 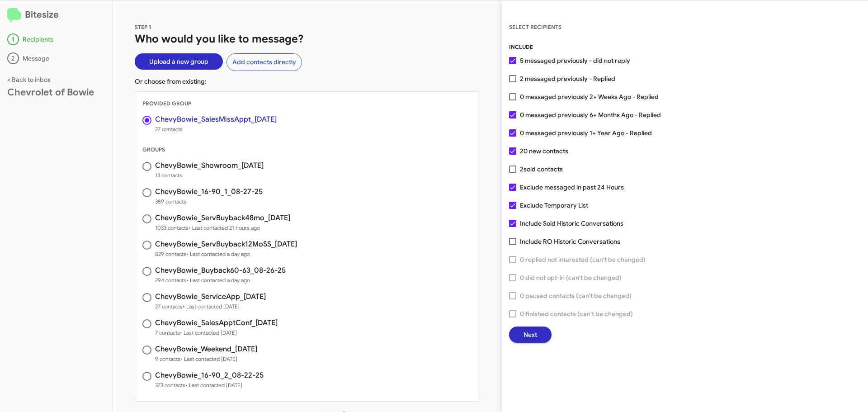 What do you see at coordinates (531, 334) in the screenshot?
I see `span: Next` at bounding box center [531, 334].